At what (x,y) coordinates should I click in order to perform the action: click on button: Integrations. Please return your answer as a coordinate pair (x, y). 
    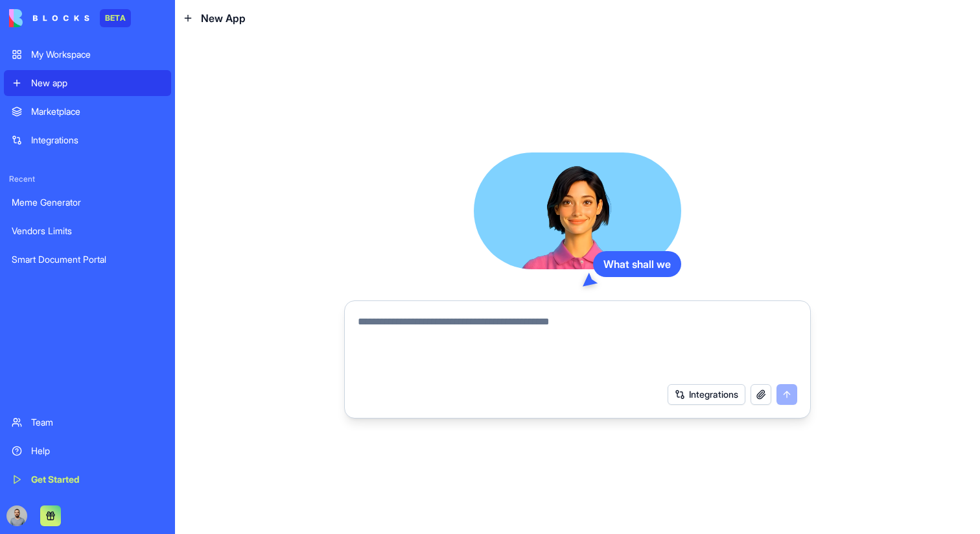
    Looking at the image, I should click on (707, 394).